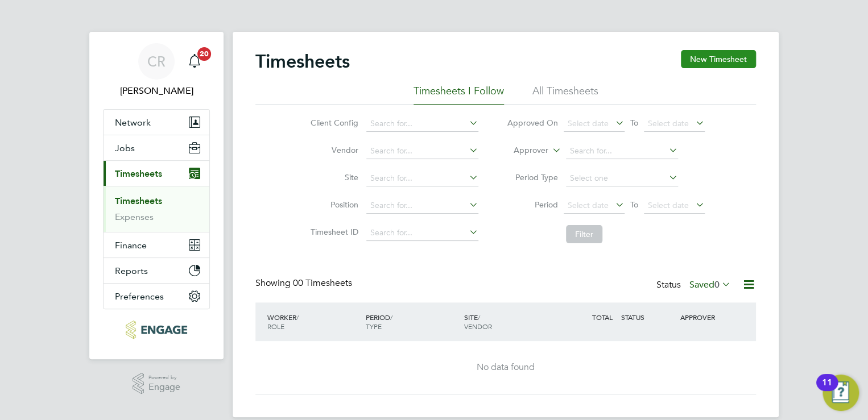  I want to click on span: Network, so click(132, 122).